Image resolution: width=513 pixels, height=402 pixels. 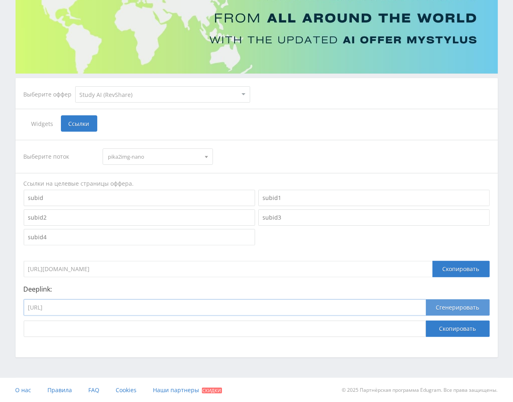 What do you see at coordinates (23, 390) in the screenshot?
I see `span: О нас` at bounding box center [23, 390].